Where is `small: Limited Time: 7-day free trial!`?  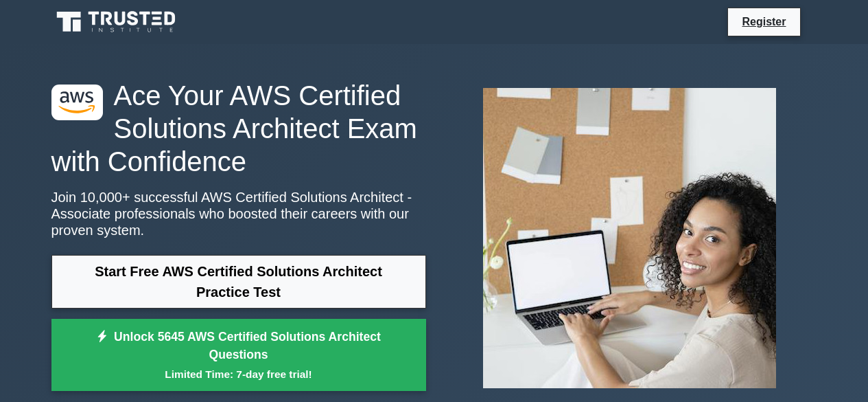 small: Limited Time: 7-day free trial! is located at coordinates (239, 373).